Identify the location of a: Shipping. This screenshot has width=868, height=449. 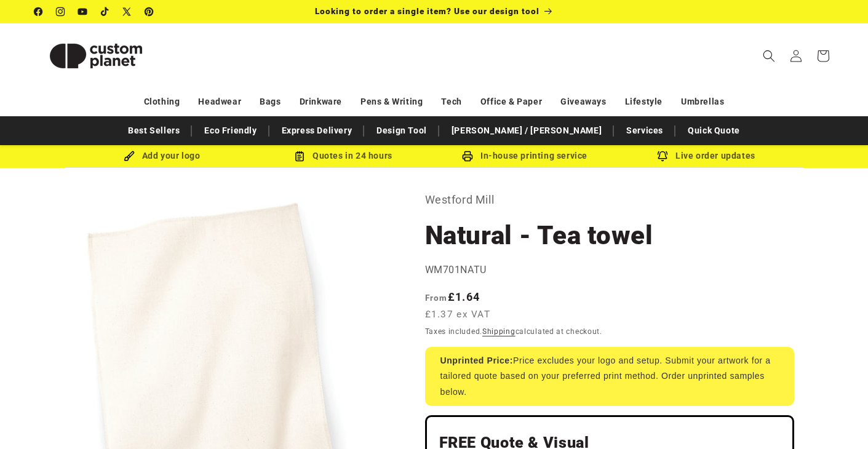
(499, 331).